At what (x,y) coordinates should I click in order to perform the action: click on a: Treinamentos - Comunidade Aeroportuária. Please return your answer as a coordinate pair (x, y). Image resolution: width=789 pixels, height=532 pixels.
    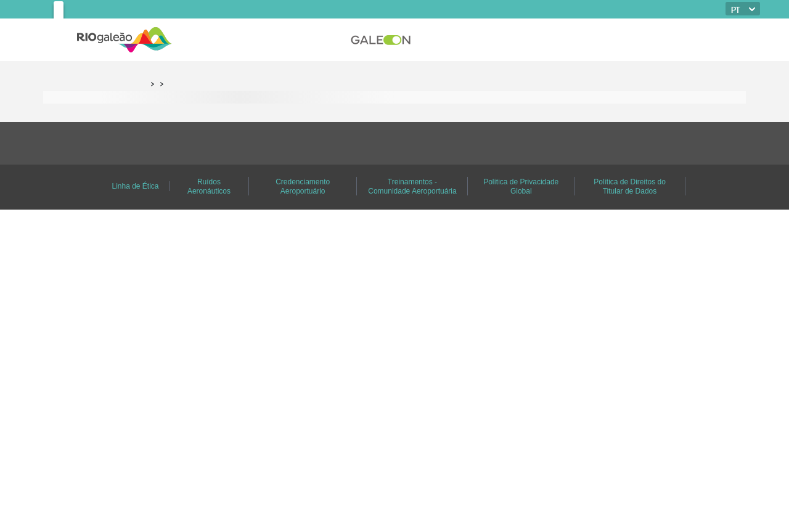
    Looking at the image, I should click on (412, 186).